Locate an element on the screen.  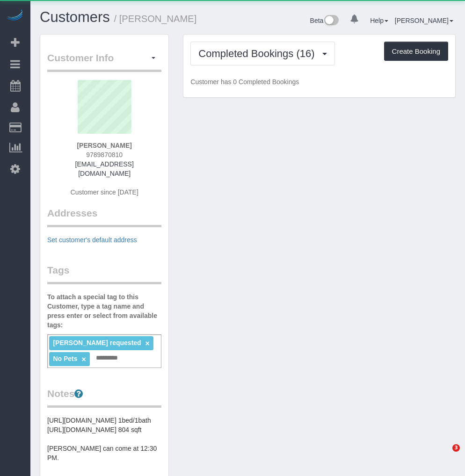
img: Automaid Logo is located at coordinates (15, 16).